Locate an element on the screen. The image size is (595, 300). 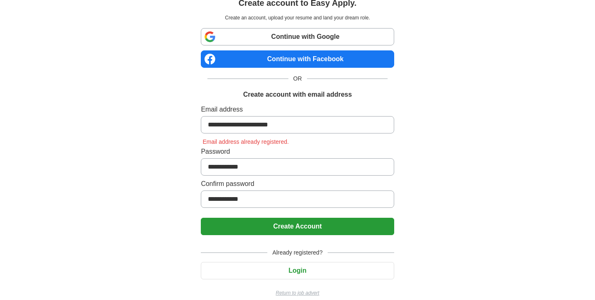
button: Create Account is located at coordinates (297, 226).